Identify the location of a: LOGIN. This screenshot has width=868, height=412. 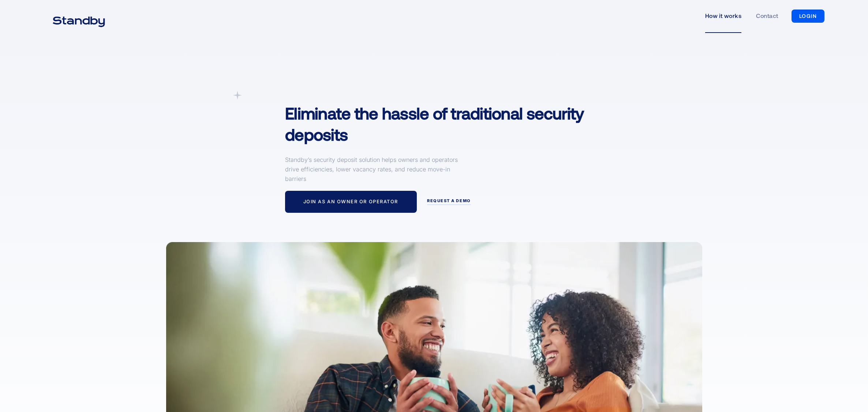
(808, 16).